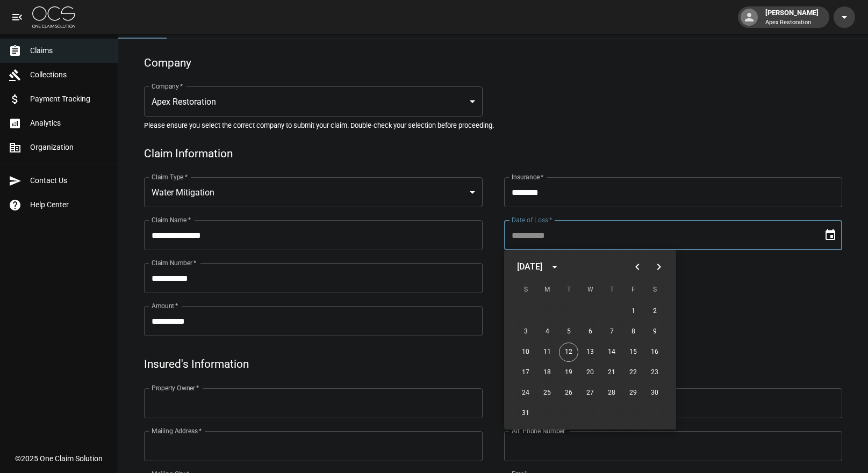  I want to click on button: 5, so click(569, 332).